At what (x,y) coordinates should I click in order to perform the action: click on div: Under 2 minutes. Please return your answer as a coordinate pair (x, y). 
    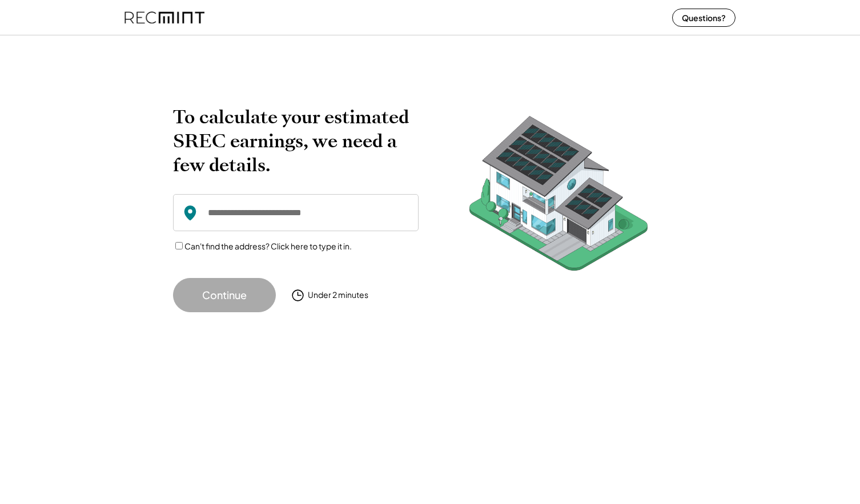
    Looking at the image, I should click on (338, 295).